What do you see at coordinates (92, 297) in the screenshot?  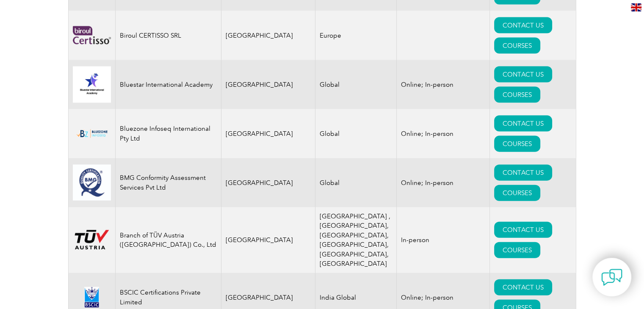 I see `img: d624547b-a6e0-e911-a812-000d3a795b83-logo.png` at bounding box center [92, 297].